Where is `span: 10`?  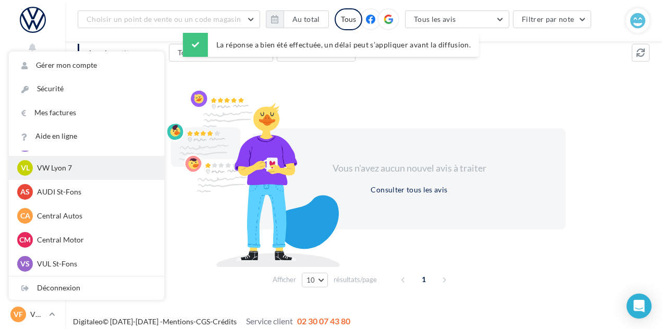
span: 10 is located at coordinates (311, 280).